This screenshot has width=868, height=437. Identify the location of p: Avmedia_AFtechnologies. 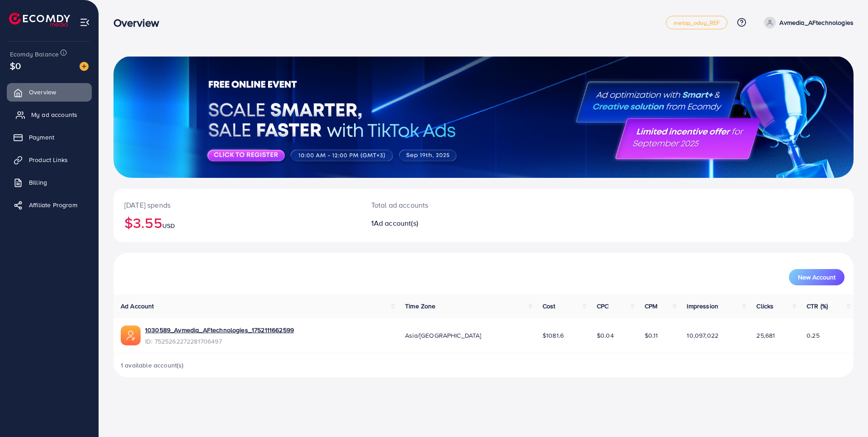
(816, 22).